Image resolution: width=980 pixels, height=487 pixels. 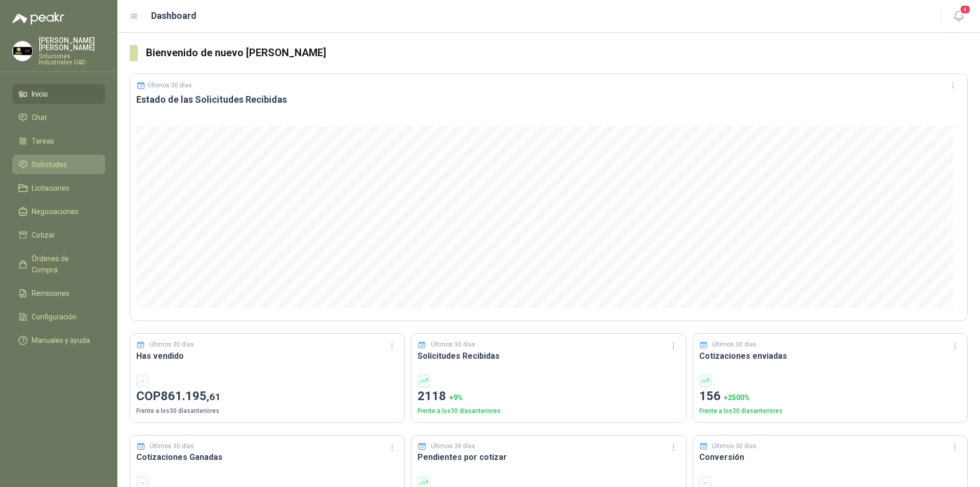 I want to click on span: Licitaciones, so click(x=50, y=188).